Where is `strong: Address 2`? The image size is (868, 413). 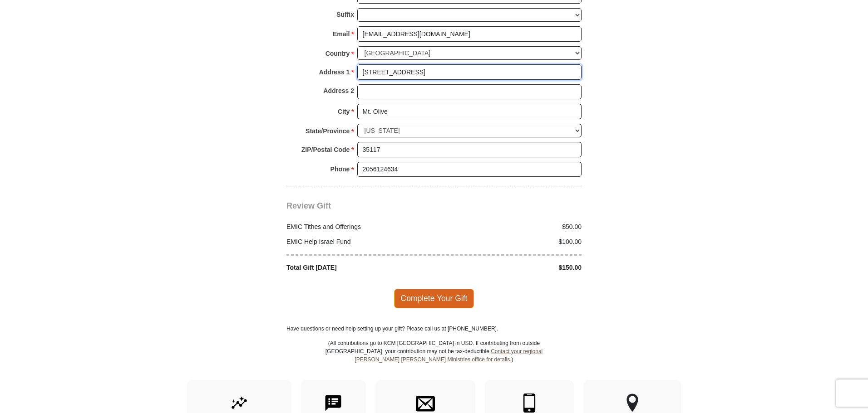 strong: Address 2 is located at coordinates (339, 91).